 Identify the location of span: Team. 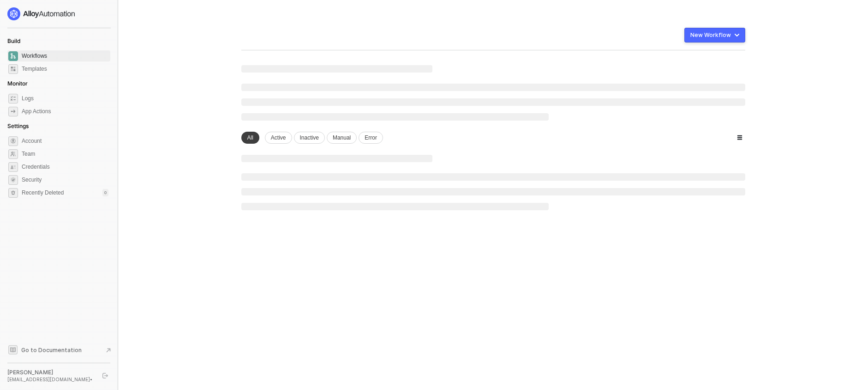
(65, 154).